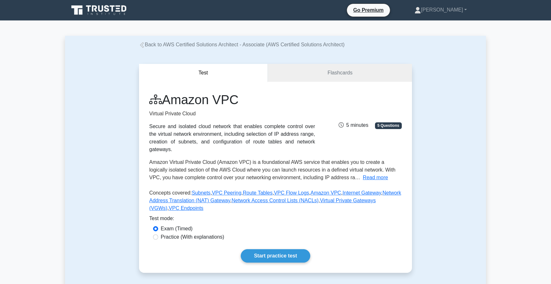 Image resolution: width=551 pixels, height=284 pixels. I want to click on a: Subnets, so click(201, 192).